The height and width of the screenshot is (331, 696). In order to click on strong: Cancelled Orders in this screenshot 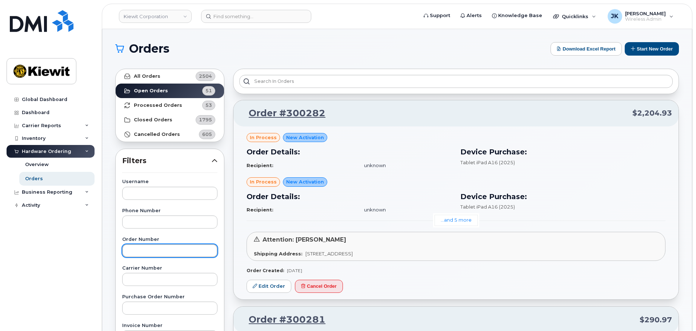, I will do `click(157, 134)`.